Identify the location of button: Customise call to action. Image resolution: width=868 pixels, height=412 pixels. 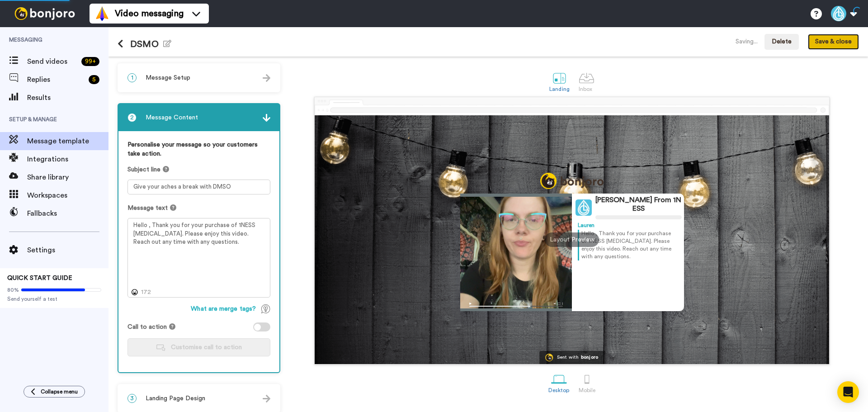
(199, 347).